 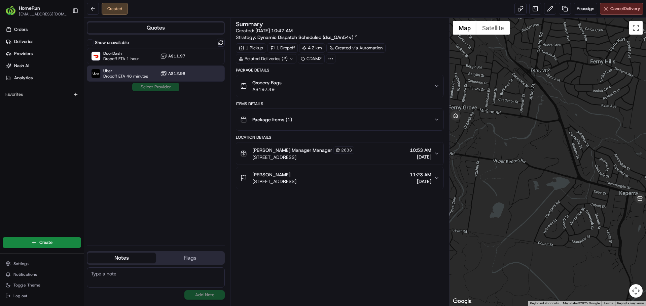 I want to click on a: Providers, so click(x=43, y=54).